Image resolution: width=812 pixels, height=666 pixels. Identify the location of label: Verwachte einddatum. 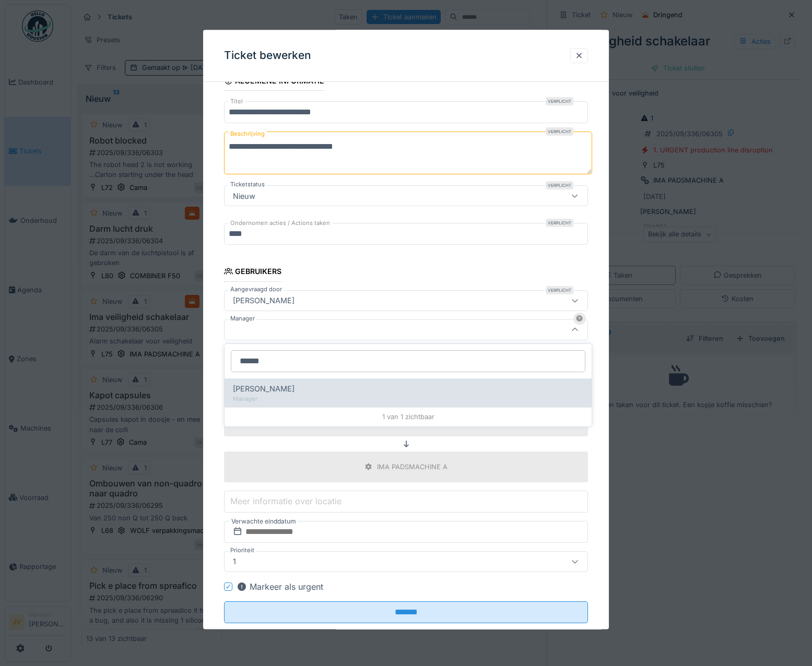
(264, 521).